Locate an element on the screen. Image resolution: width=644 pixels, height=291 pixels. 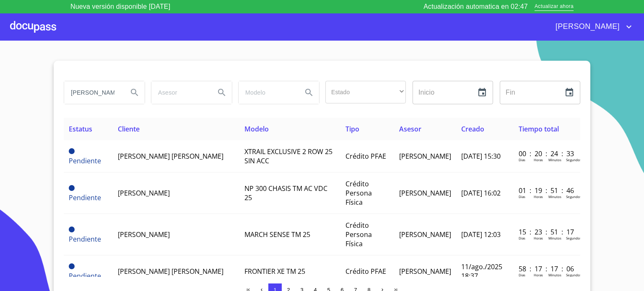
span: Estatus is located at coordinates (80, 129).